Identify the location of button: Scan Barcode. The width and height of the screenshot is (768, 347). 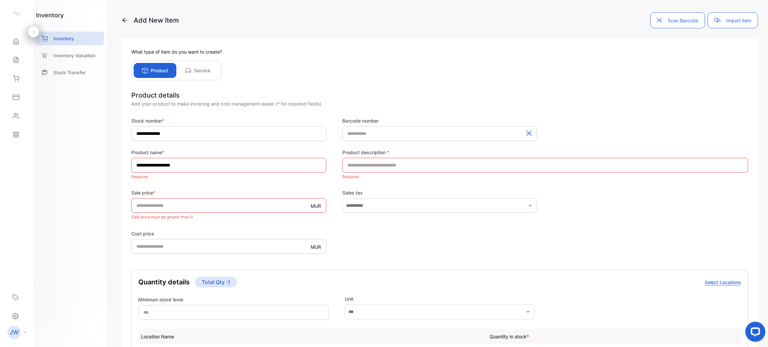
(678, 20).